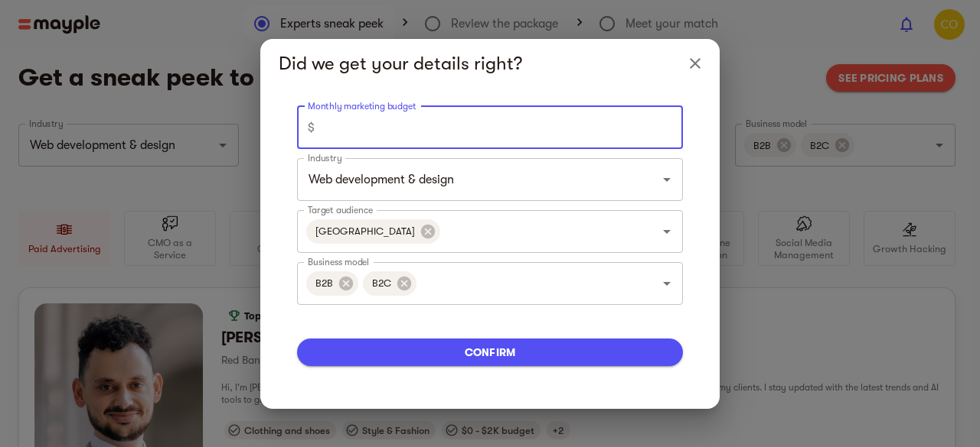 The image size is (980, 447). Describe the element at coordinates (469, 180) in the screenshot. I see `input: Try Entertainment, Clothing, etc.` at that location.